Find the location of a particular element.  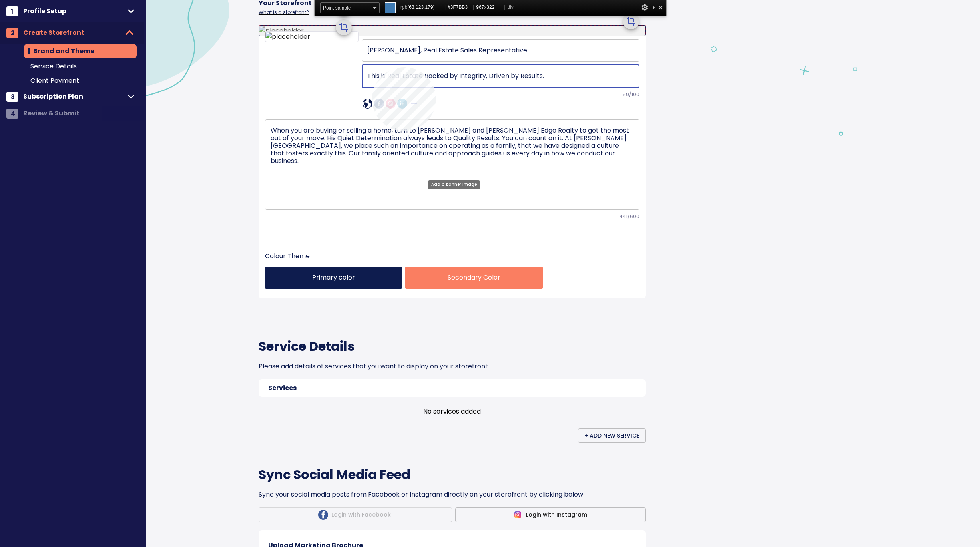

div: Options is located at coordinates (645, 7).